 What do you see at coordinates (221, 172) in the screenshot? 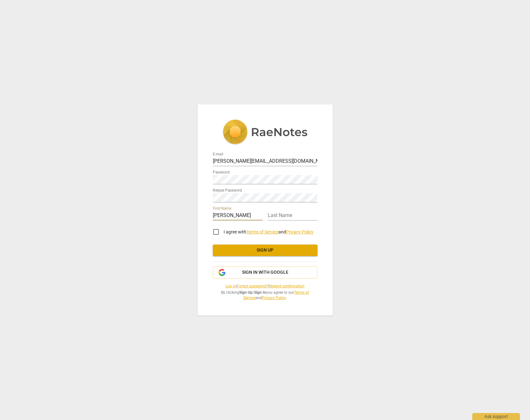
I see `label: Password` at bounding box center [221, 172].